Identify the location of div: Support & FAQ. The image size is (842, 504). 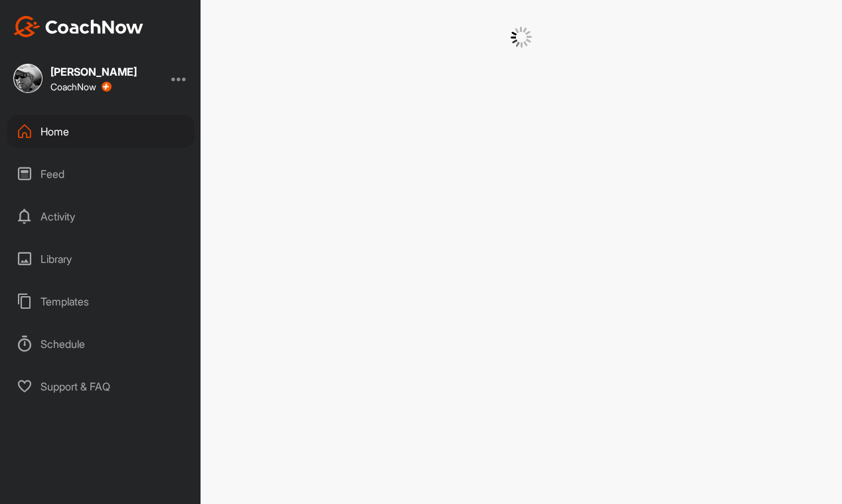
(101, 387).